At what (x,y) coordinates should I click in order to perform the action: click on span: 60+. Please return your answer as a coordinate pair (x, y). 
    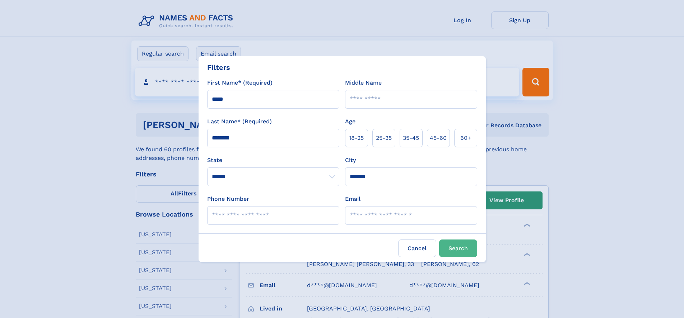
    Looking at the image, I should click on (465, 138).